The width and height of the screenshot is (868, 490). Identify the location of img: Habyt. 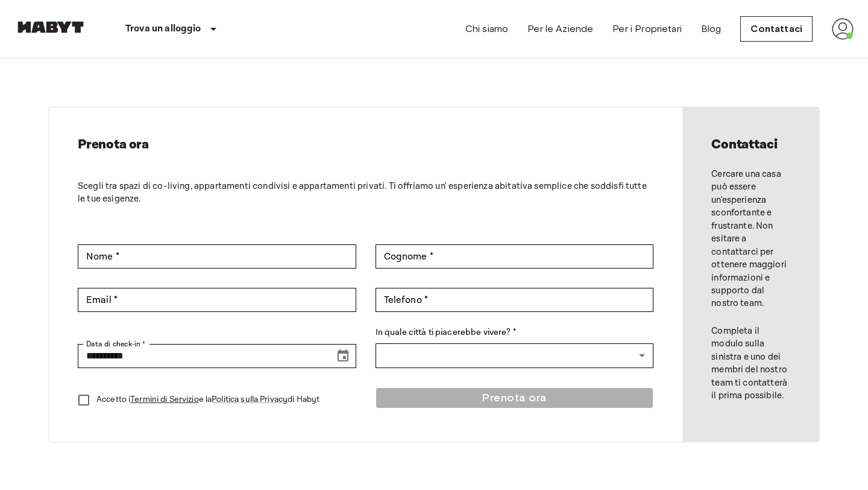
(51, 27).